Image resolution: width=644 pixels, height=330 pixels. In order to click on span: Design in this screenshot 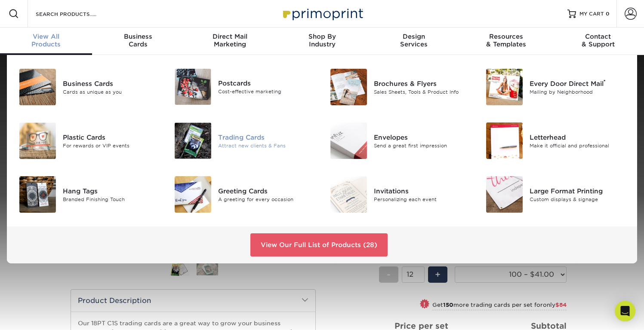, I will do `click(414, 36)`.